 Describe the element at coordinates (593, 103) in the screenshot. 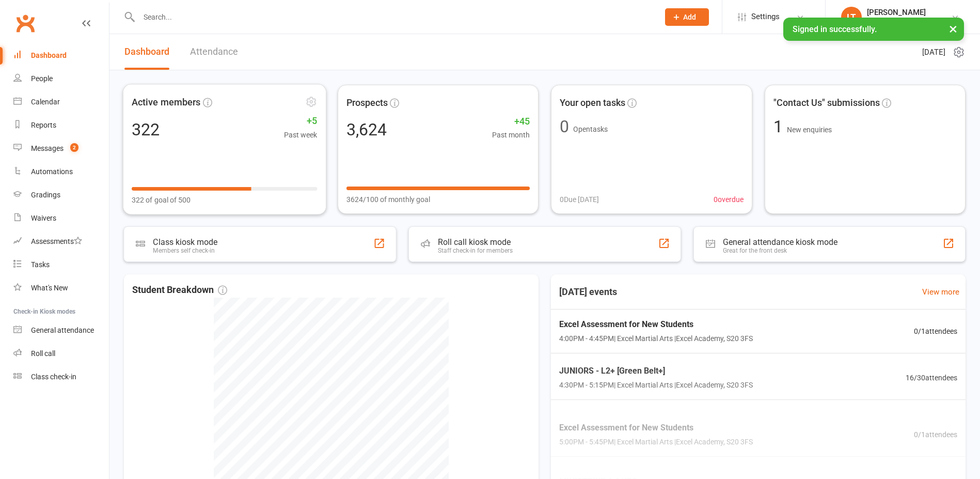

I see `span: Your open tasks` at that location.